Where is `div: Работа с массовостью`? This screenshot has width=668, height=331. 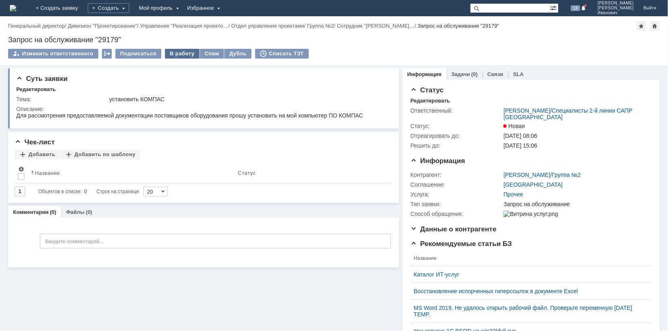
div: Работа с массовостью is located at coordinates (107, 54).